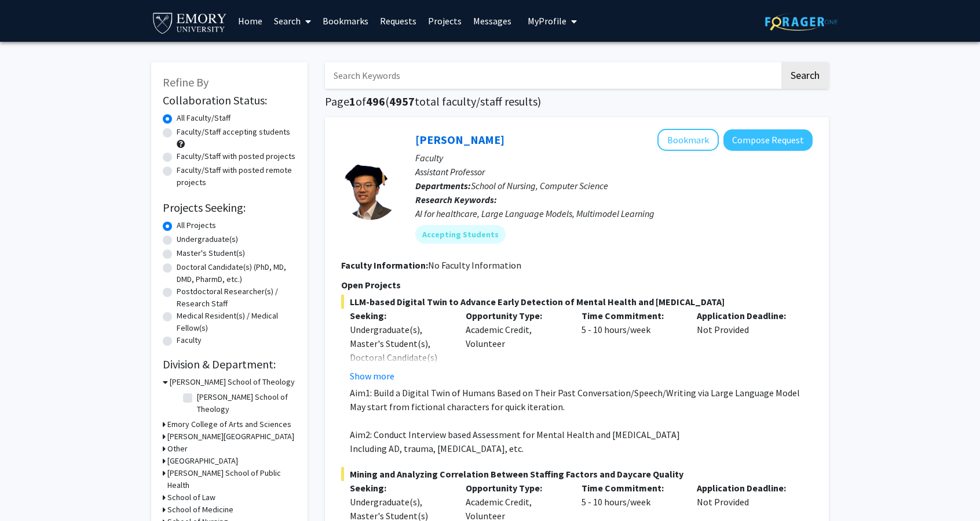 This screenshot has height=521, width=980. I want to click on span: School of Nursing, Computer Science, so click(540, 186).